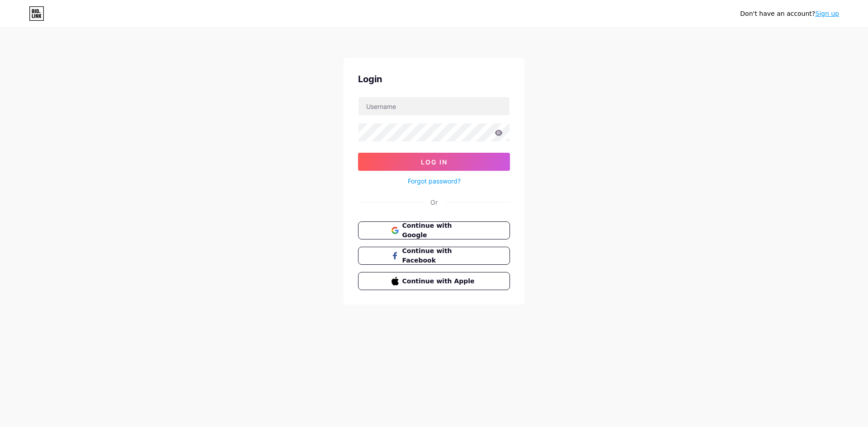 The height and width of the screenshot is (427, 868). I want to click on div: Don't have an account?, so click(790, 13).